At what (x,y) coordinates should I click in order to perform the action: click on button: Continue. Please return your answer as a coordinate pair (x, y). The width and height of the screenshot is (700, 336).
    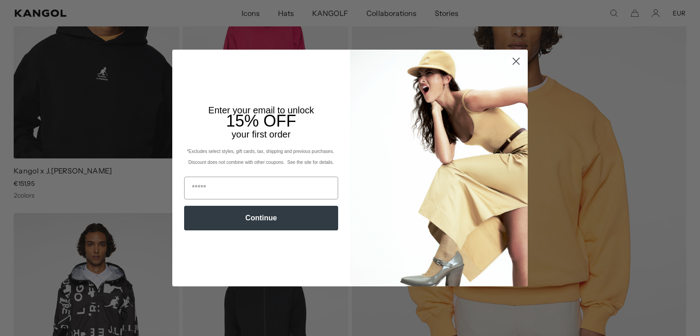
    Looking at the image, I should click on (261, 218).